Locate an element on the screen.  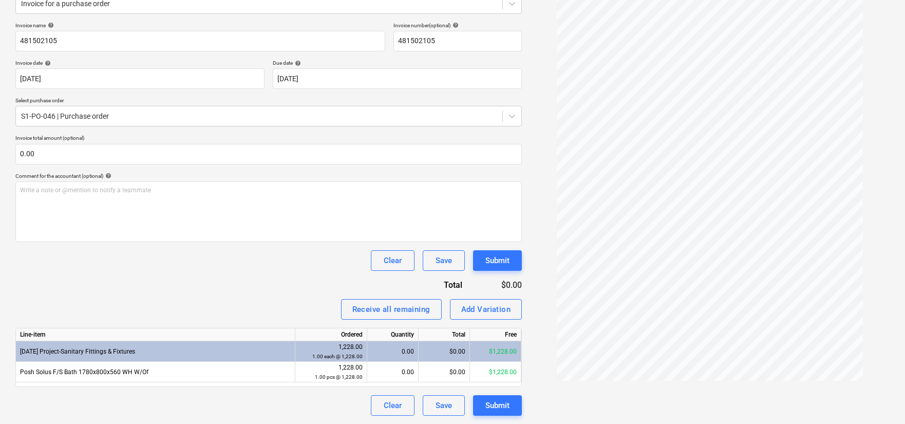
div: Due date is located at coordinates (397, 63).